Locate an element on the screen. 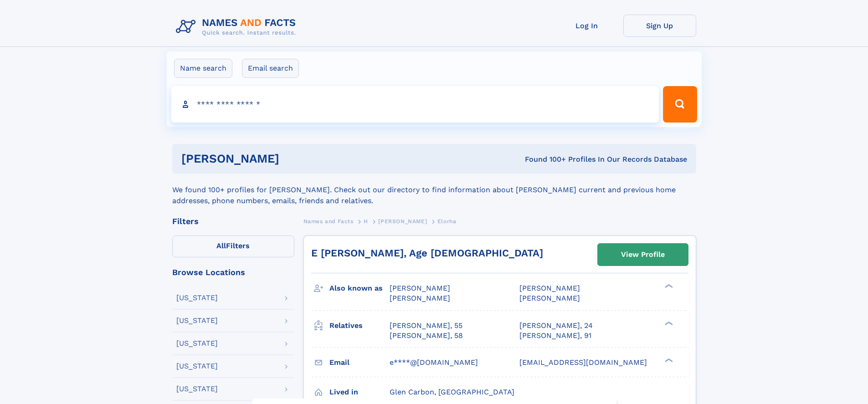  span: H is located at coordinates (366, 221).